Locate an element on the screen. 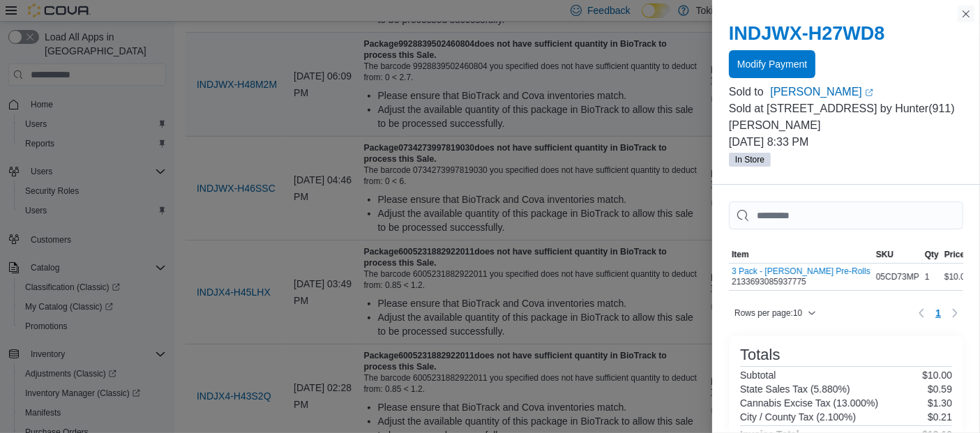 This screenshot has height=433, width=980. ul: Pagination for table: MemoryTable from EuiInMemoryTable is located at coordinates (938, 313).